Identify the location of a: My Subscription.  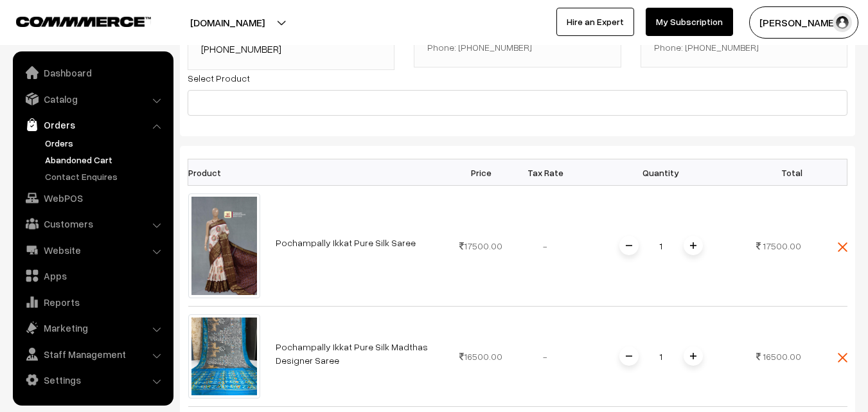
(689, 22).